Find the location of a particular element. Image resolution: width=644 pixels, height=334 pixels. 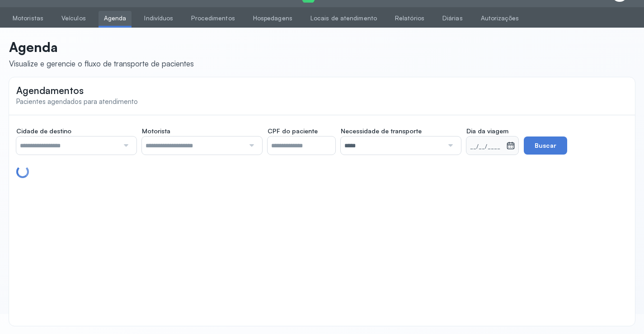

button: Buscar is located at coordinates (545, 146).